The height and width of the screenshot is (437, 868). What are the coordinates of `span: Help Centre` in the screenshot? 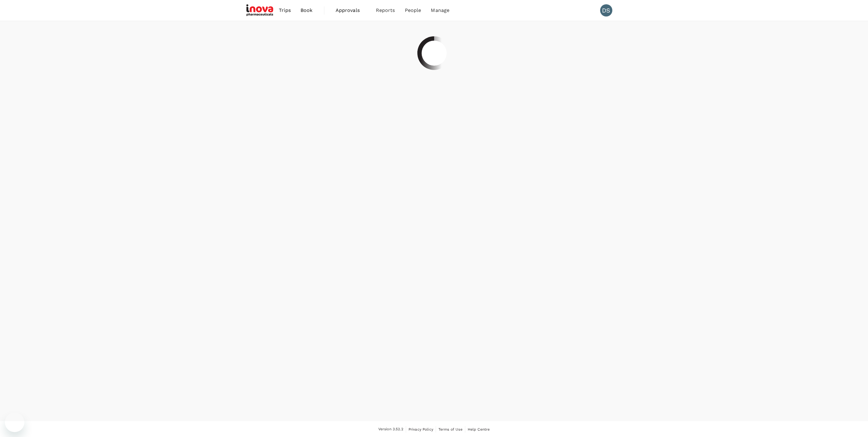 It's located at (479, 430).